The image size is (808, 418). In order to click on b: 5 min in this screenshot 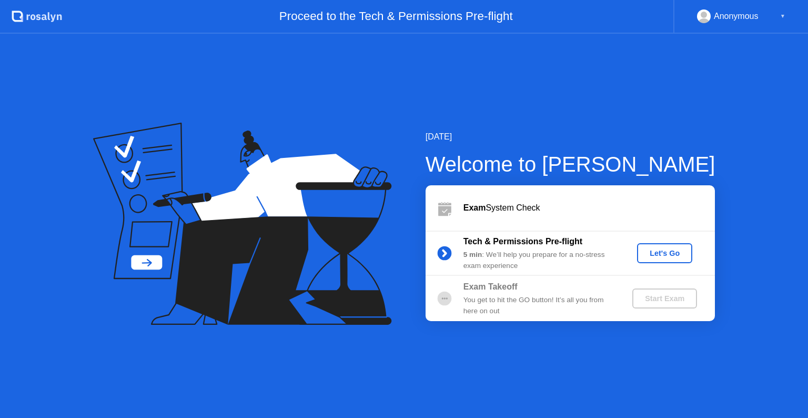, I will do `click(473, 254)`.